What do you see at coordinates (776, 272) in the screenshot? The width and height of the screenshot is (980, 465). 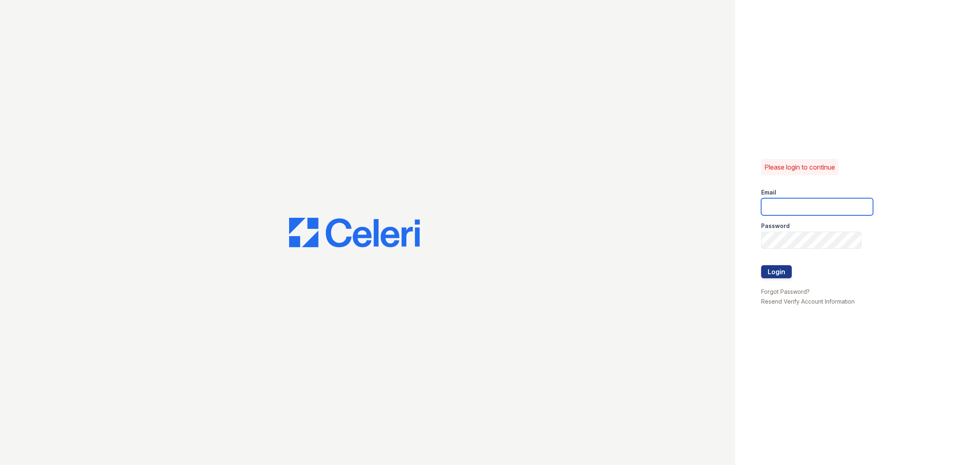 I see `button: Login` at bounding box center [776, 272].